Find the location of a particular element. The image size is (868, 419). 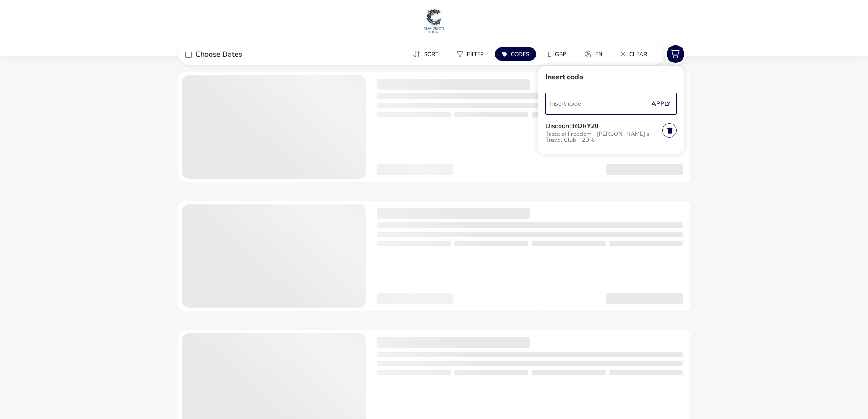

naf-pibe-menu-bar-item: en is located at coordinates (595, 54).